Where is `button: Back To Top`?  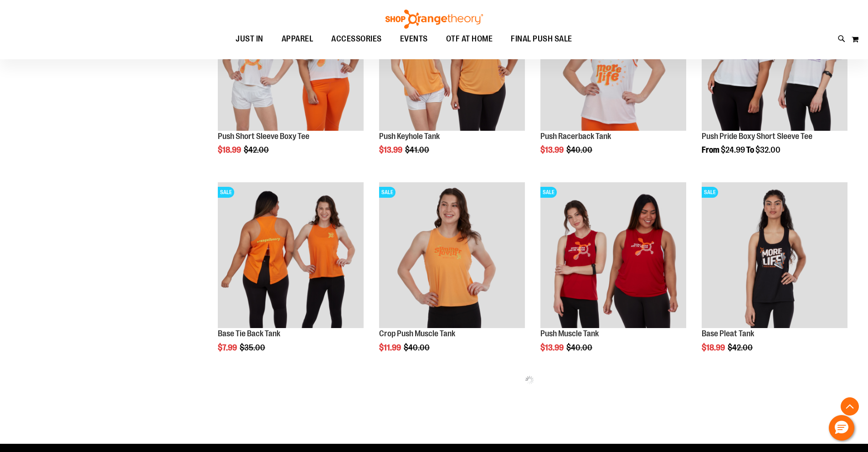
button: Back To Top is located at coordinates (850, 406).